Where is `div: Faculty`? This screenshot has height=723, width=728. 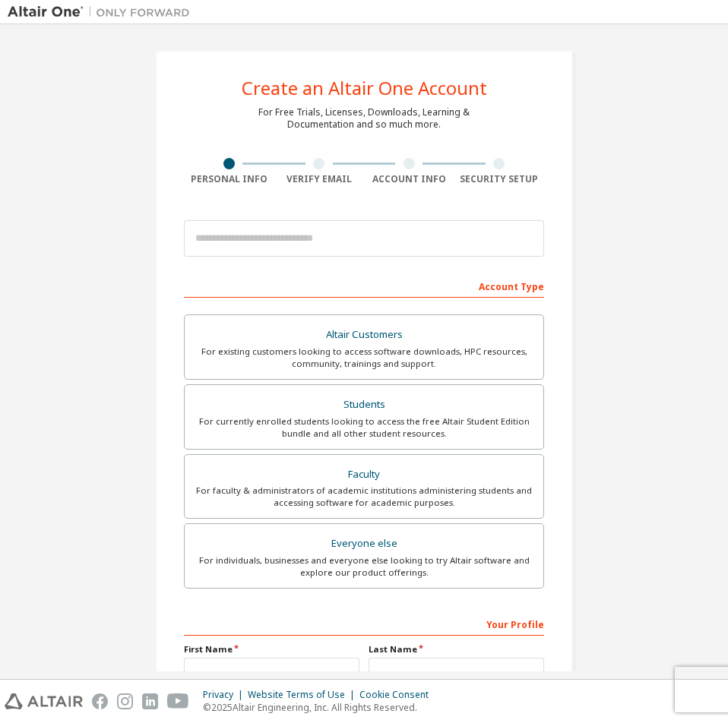
div: Faculty is located at coordinates (364, 475).